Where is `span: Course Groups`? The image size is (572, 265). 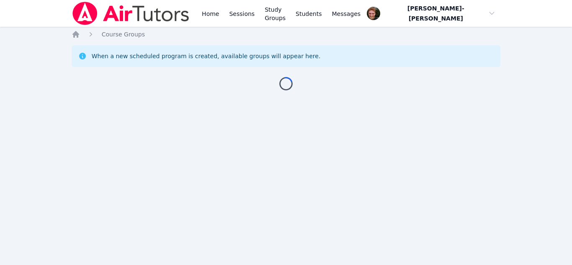 span: Course Groups is located at coordinates (123, 34).